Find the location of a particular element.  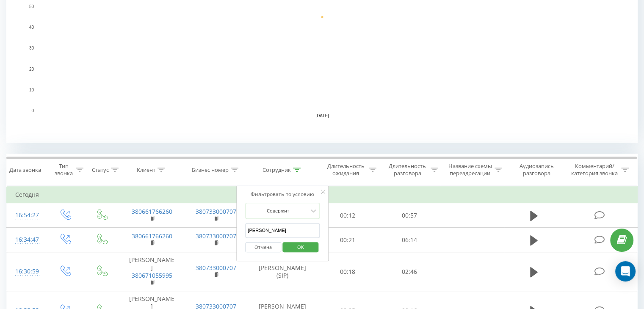

div: Бизнес номер is located at coordinates (210, 170).